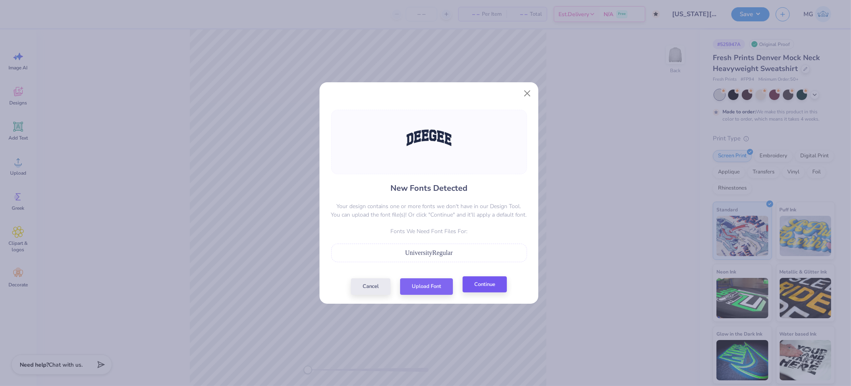 This screenshot has height=386, width=851. What do you see at coordinates (528, 94) in the screenshot?
I see `button: Close` at bounding box center [528, 94].